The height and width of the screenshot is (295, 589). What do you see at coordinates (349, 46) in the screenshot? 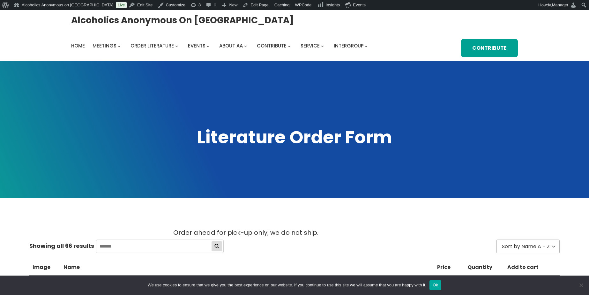
I see `span: Intergroup` at bounding box center [349, 46].